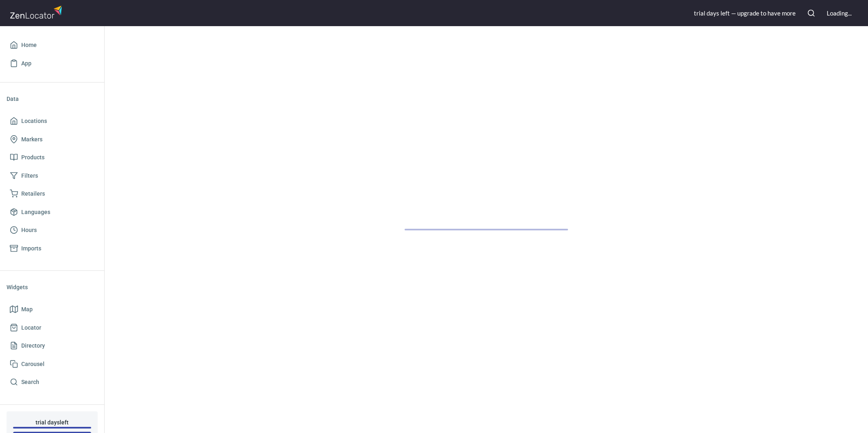 This screenshot has width=868, height=433. I want to click on div: trial day s left — upgrade to have more, so click(745, 13).